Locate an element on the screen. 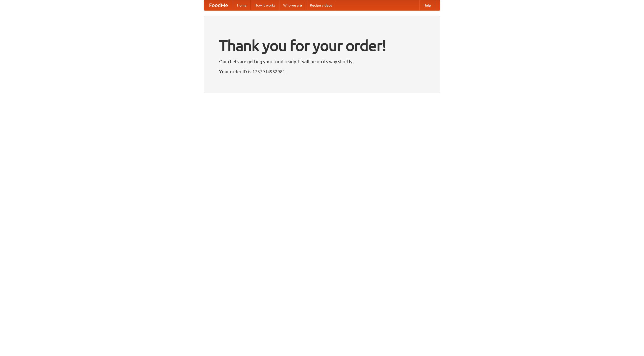  p: Your order ID is 1757914952981. is located at coordinates (322, 71).